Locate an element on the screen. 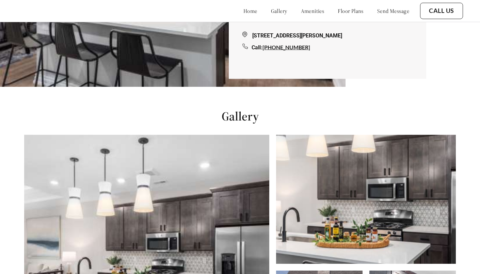 Image resolution: width=480 pixels, height=274 pixels. a: floor plans is located at coordinates (351, 11).